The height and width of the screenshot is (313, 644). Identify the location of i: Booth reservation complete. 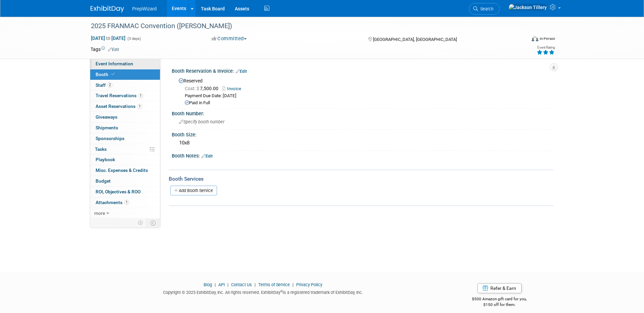
(113, 74).